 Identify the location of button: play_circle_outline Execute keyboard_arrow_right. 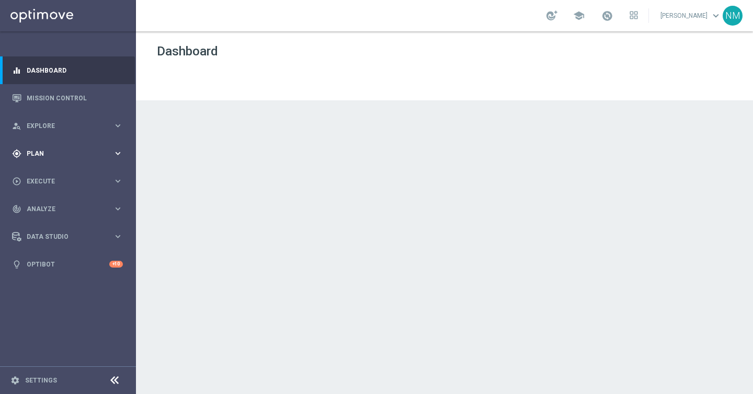
(67, 182).